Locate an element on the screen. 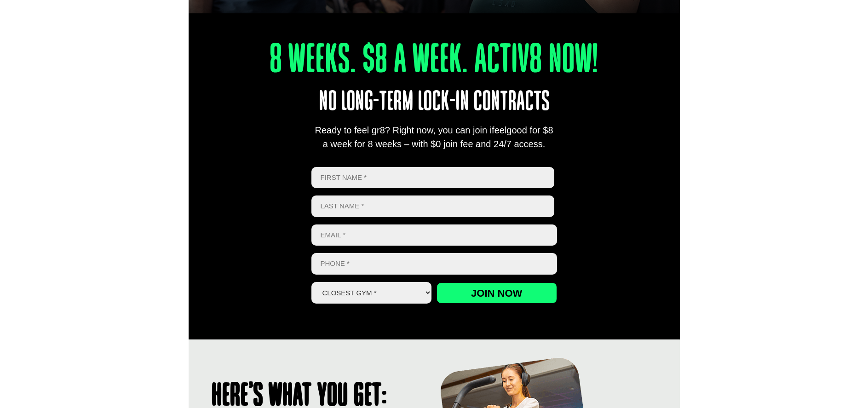 The width and height of the screenshot is (868, 408). h1: 8 Weeks. $8 A Week. Activ8 Now! is located at coordinates (434, 61).